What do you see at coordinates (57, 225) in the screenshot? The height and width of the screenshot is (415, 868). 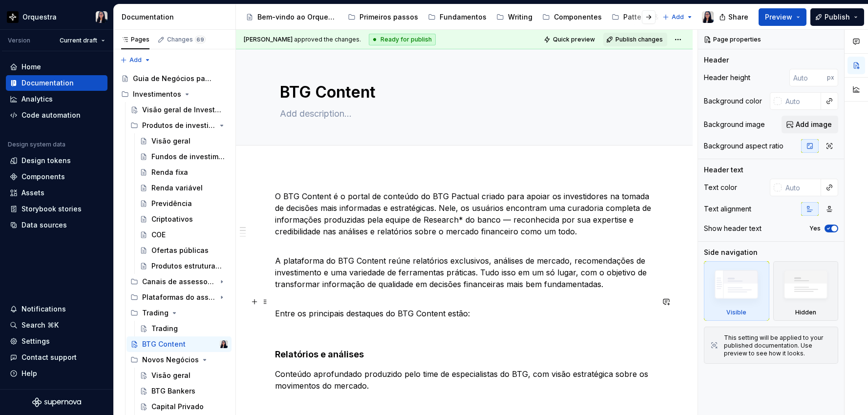 I see `a: Data sources` at bounding box center [57, 225].